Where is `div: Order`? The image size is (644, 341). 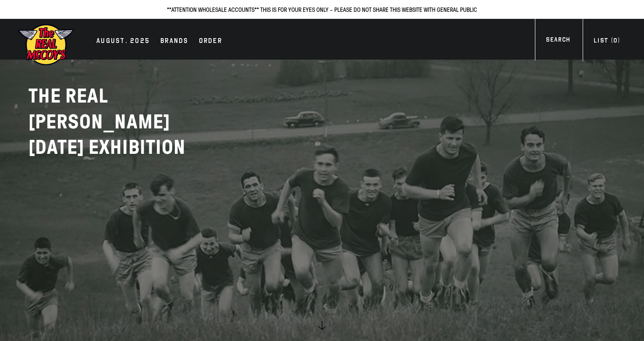 div: Order is located at coordinates (211, 42).